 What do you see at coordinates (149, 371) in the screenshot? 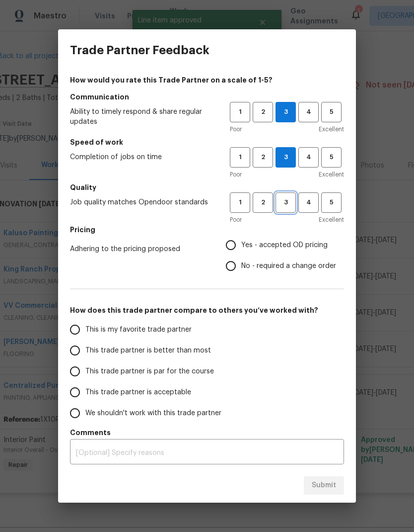
I see `span: This trade partner is par for the course` at bounding box center [149, 371].